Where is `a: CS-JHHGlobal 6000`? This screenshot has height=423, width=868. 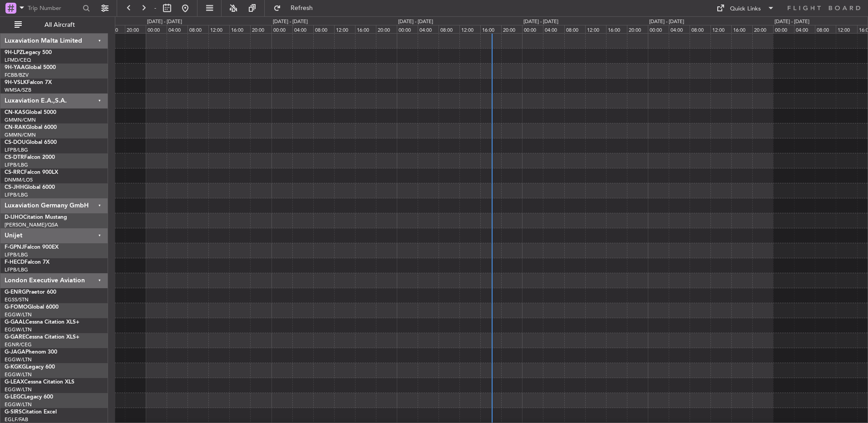 a: CS-JHHGlobal 6000 is located at coordinates (29, 187).